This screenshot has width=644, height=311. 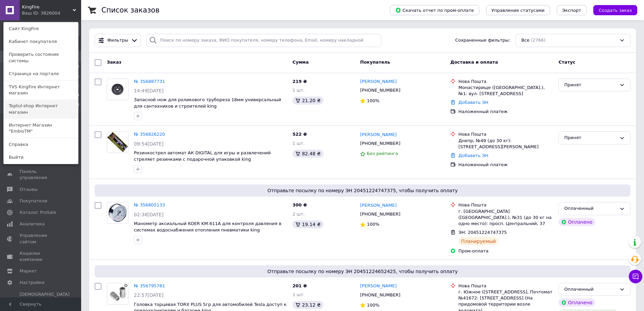 What do you see at coordinates (41, 58) in the screenshot?
I see `a: Проверить состояние системы` at bounding box center [41, 58].